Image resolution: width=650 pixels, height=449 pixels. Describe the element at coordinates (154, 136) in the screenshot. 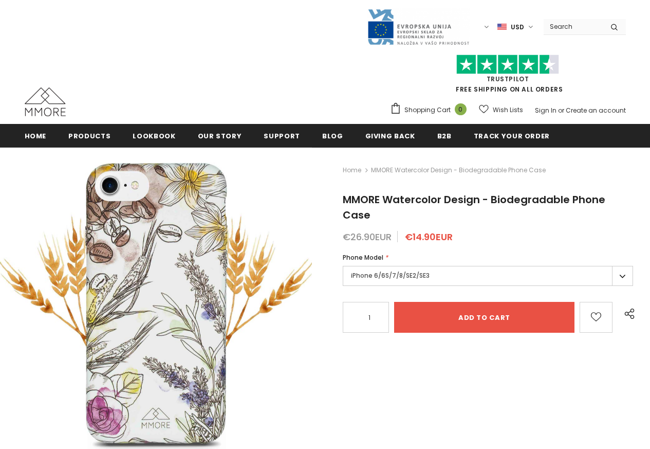

I see `span: Lookbook` at that location.